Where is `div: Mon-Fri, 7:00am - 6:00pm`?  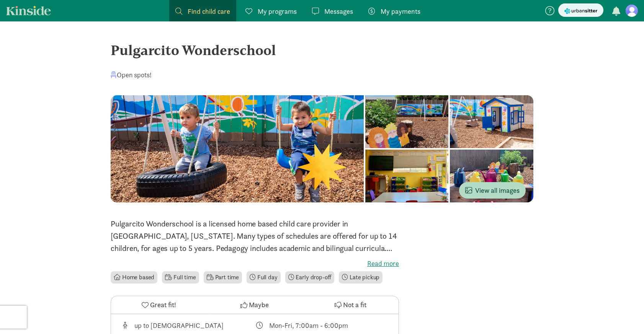
div: Mon-Fri, 7:00am - 6:00pm is located at coordinates (309, 325).